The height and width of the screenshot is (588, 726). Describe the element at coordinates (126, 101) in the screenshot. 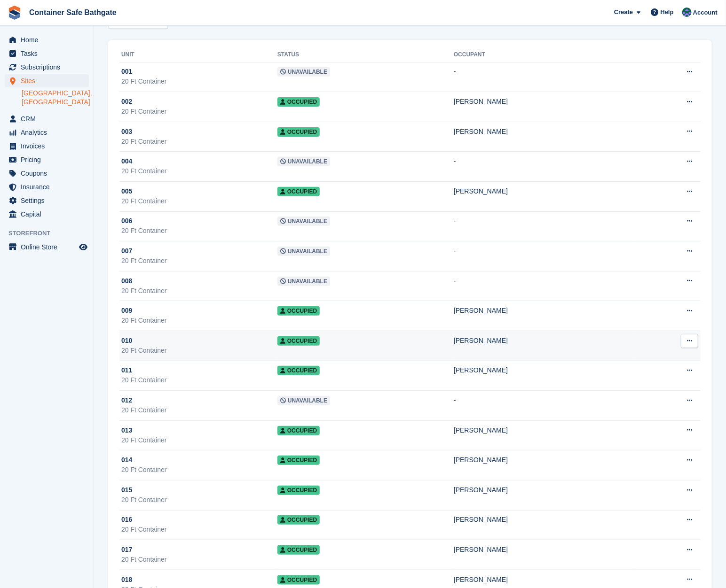

I see `span: 002` at that location.